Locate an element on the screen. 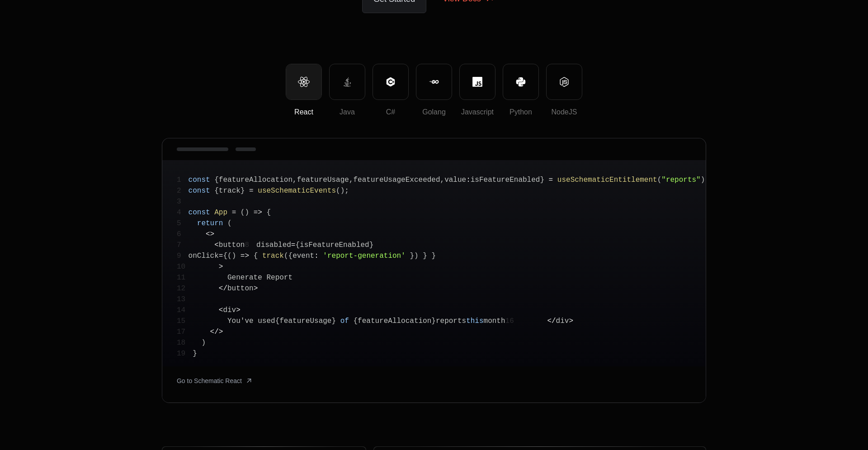 This screenshot has width=868, height=450. span: onClick is located at coordinates (203, 256).